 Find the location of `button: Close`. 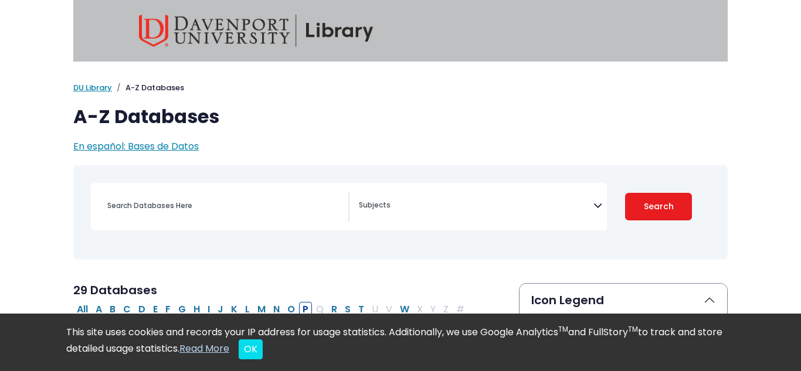

button: Close is located at coordinates (250, 349).